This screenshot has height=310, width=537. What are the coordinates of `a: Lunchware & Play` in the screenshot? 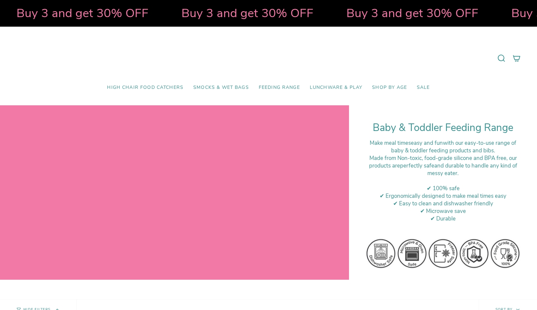 It's located at (336, 88).